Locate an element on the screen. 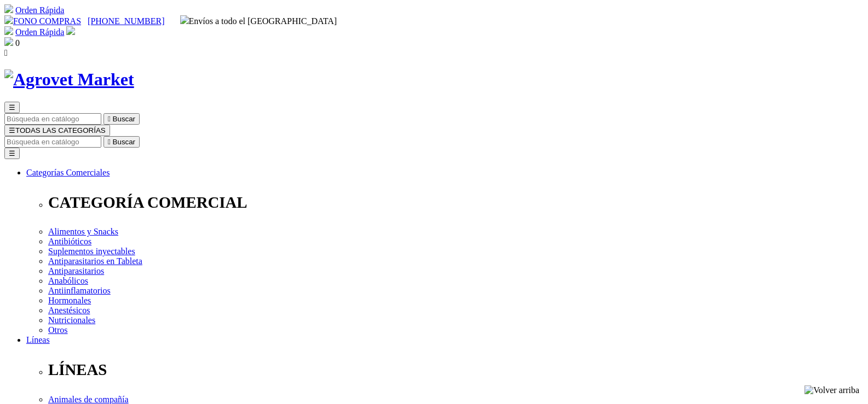 This screenshot has width=868, height=404. a: Antiinflamatorios is located at coordinates (80, 290).